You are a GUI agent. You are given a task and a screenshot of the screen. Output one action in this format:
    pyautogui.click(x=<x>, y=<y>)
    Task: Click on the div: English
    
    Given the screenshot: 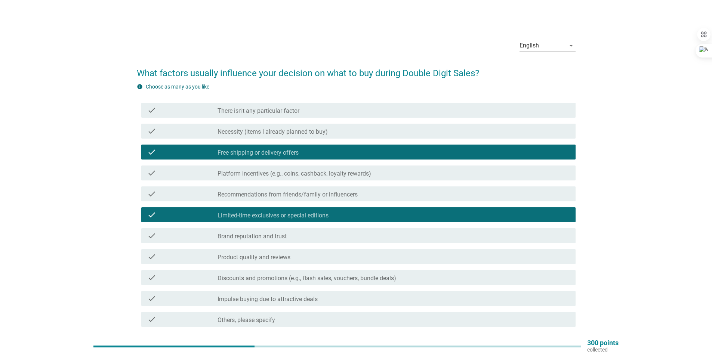 What is the action you would take?
    pyautogui.click(x=530, y=46)
    